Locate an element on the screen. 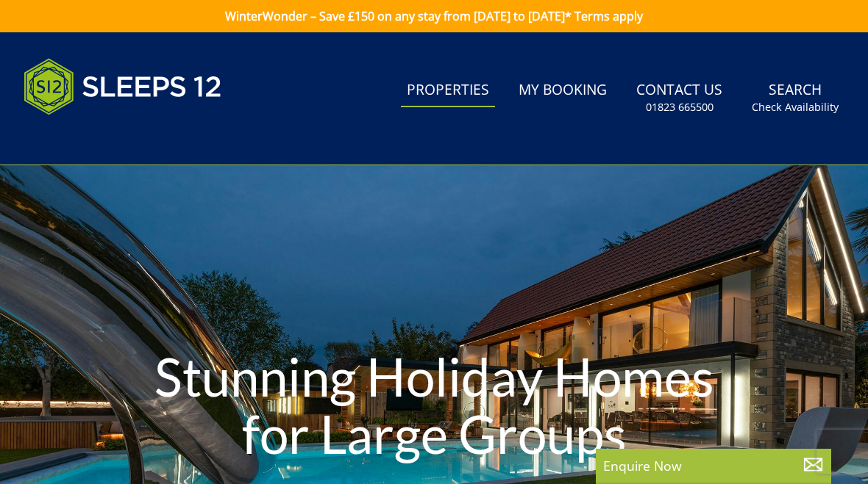 This screenshot has height=484, width=868. small: Check Availability is located at coordinates (795, 107).